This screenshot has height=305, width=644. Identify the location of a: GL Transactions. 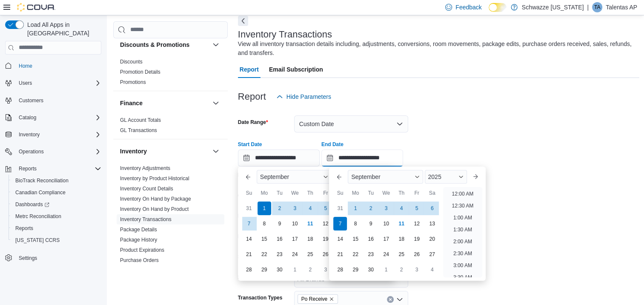
(139, 130).